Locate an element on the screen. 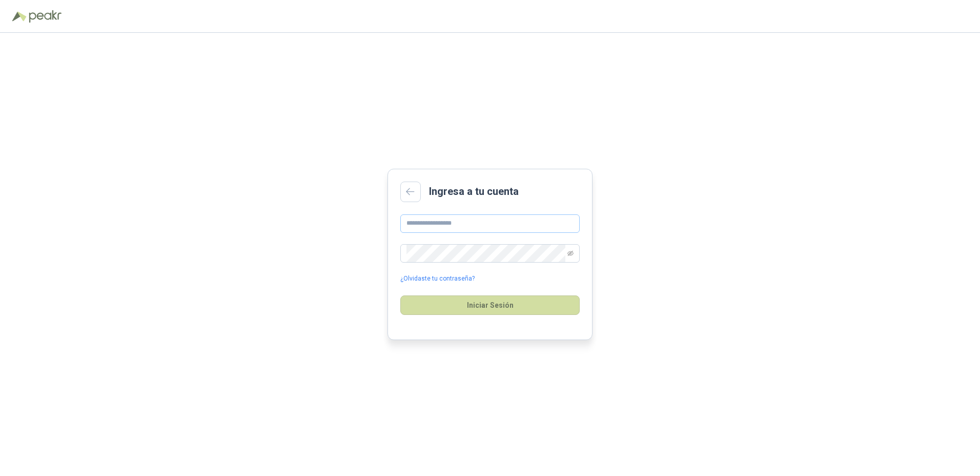 This screenshot has height=476, width=980. h2: Ingresa a tu cuenta is located at coordinates (474, 191).